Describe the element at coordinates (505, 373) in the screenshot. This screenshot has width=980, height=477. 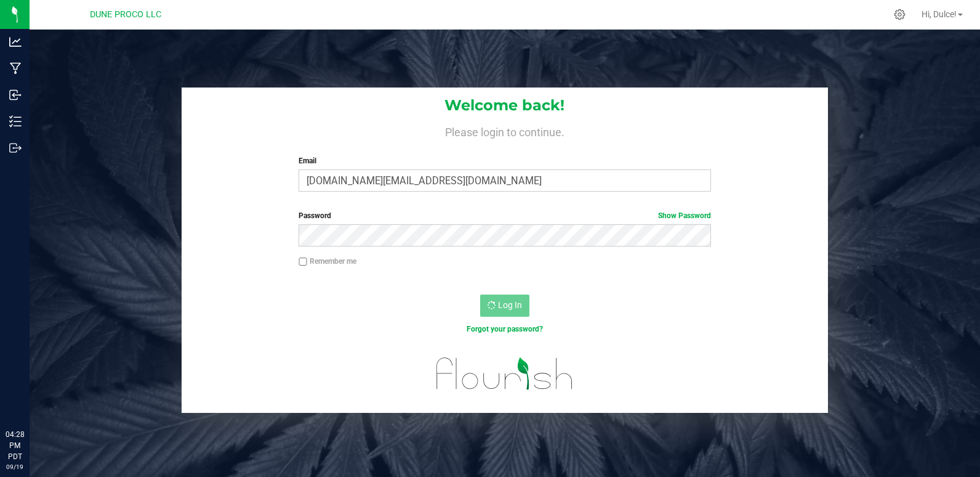
I see `img: flourish_logo.svg` at that location.